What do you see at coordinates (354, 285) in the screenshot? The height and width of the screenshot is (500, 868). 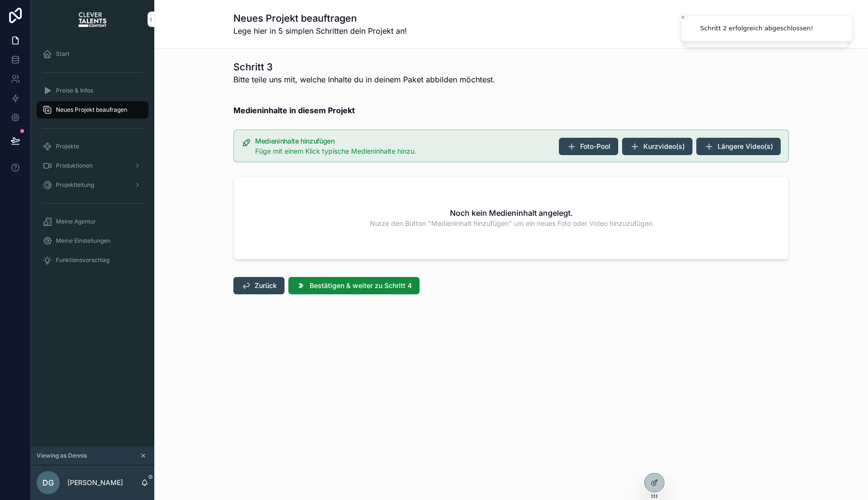 I see `button: Bestätigen & weiter zu Schritt 4` at bounding box center [354, 285].